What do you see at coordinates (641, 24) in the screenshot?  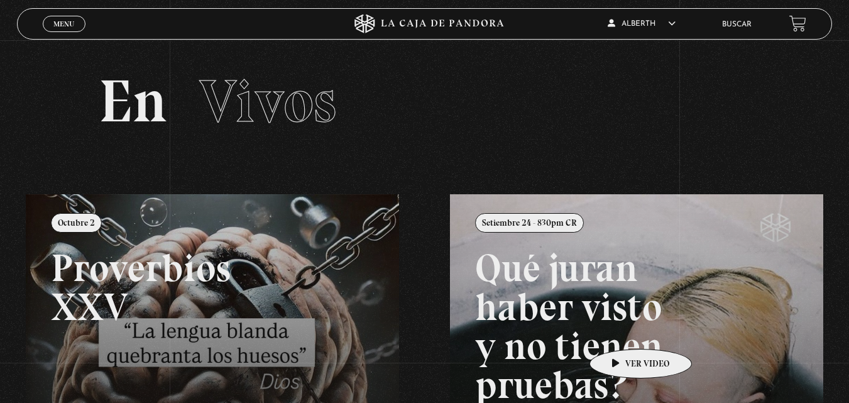 I see `span: Alberth` at bounding box center [641, 24].